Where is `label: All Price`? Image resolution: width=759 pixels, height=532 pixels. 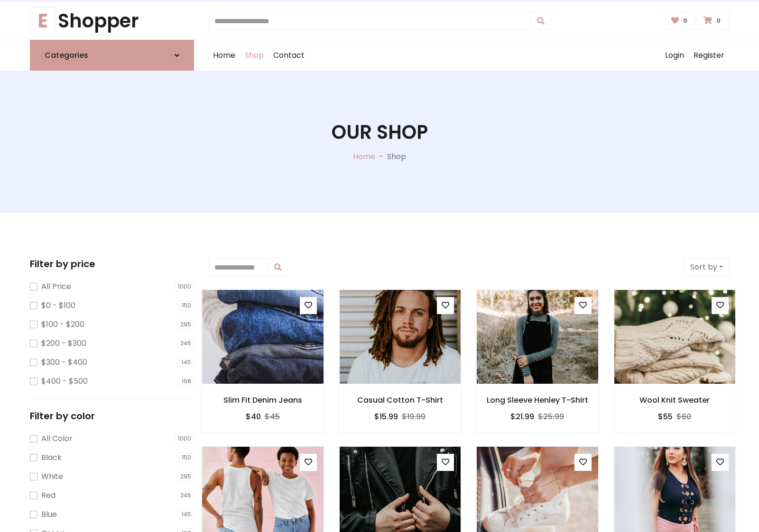 label: All Price is located at coordinates (56, 287).